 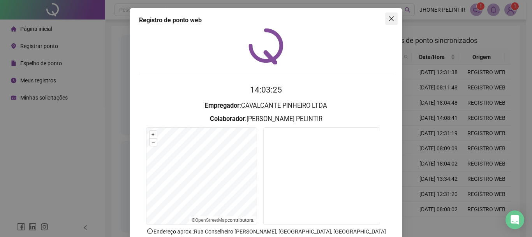 I want to click on time: 14:03:25, so click(x=266, y=90).